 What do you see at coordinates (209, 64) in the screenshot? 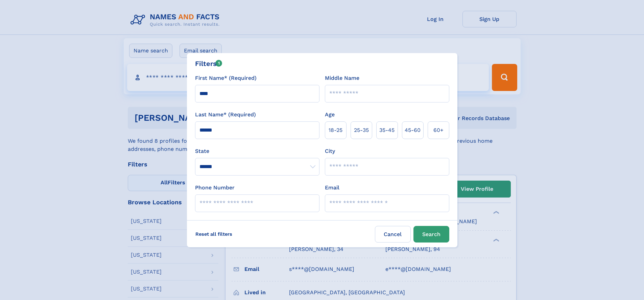
I see `div: Filters` at bounding box center [209, 64].